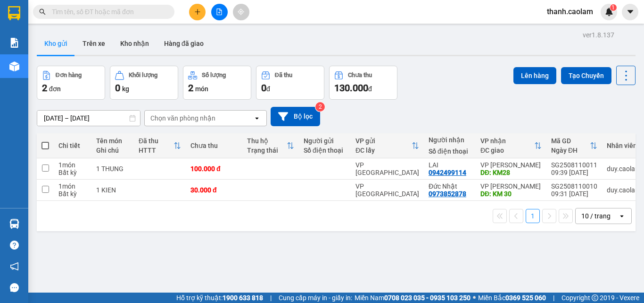 The width and height of the screenshot is (644, 303). Describe the element at coordinates (71, 83) in the screenshot. I see `button: Đơn hàng2đơn` at that location.